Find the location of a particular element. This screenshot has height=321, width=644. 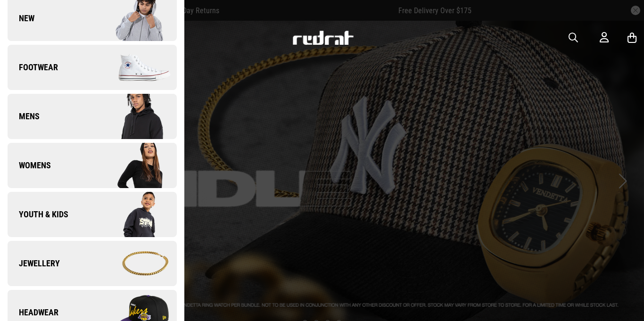

span: Headwear is located at coordinates (33, 313).